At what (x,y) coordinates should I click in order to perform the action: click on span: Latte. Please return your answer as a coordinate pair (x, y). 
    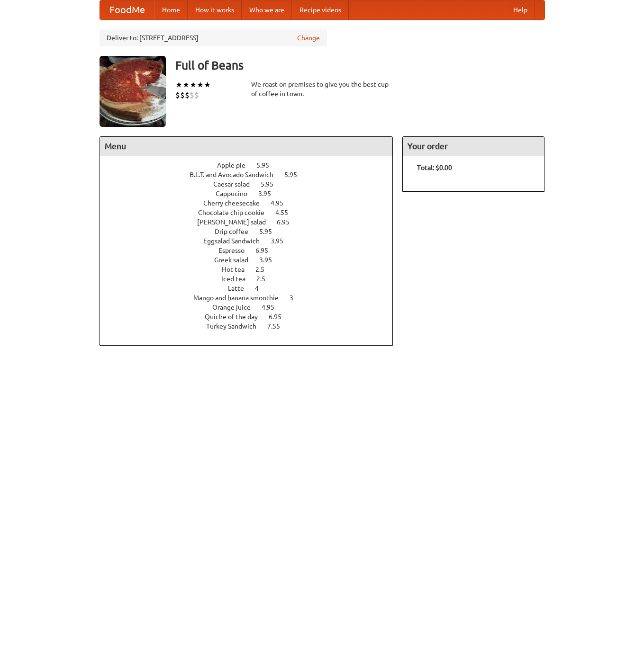
    Looking at the image, I should click on (240, 288).